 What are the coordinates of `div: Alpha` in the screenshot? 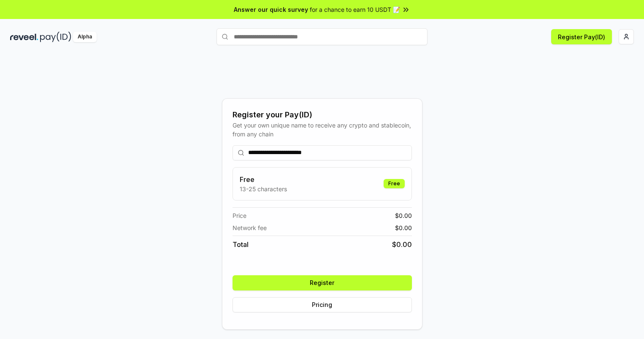 It's located at (85, 37).